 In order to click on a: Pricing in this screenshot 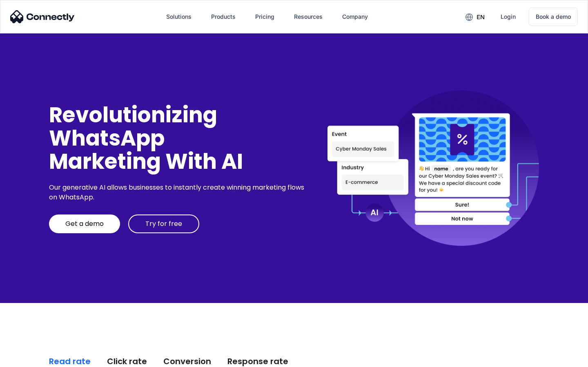, I will do `click(264, 17)`.